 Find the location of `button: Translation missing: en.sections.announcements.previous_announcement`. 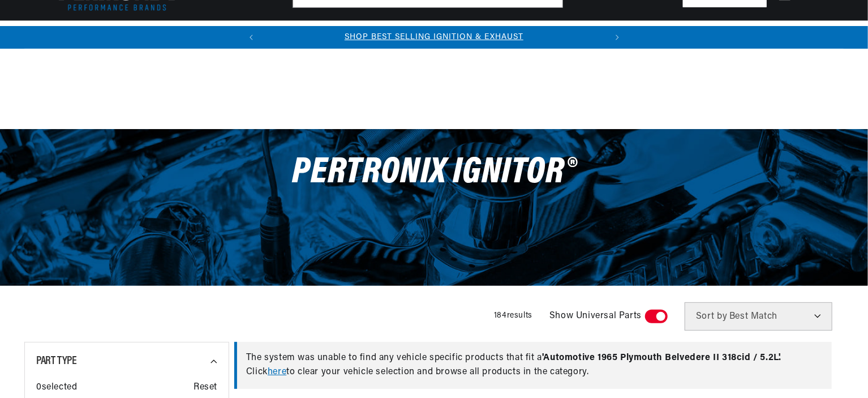

button: Translation missing: en.sections.announcements.previous_announcement is located at coordinates (251, 37).